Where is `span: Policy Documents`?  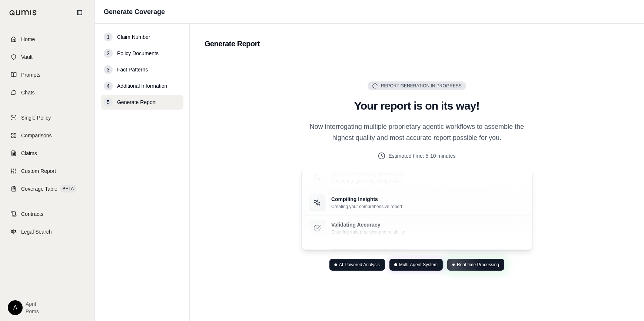 span: Policy Documents is located at coordinates (138, 53).